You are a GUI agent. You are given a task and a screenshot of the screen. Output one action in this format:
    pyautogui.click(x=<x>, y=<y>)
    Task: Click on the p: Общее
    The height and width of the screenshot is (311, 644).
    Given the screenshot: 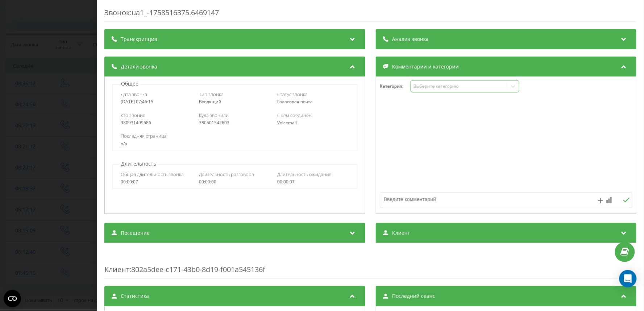 What is the action you would take?
    pyautogui.click(x=130, y=84)
    